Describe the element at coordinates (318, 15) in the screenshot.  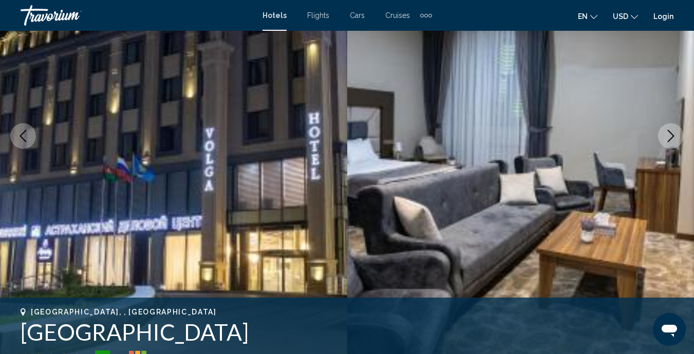
I see `ya-tr-span: Flights` at that location.